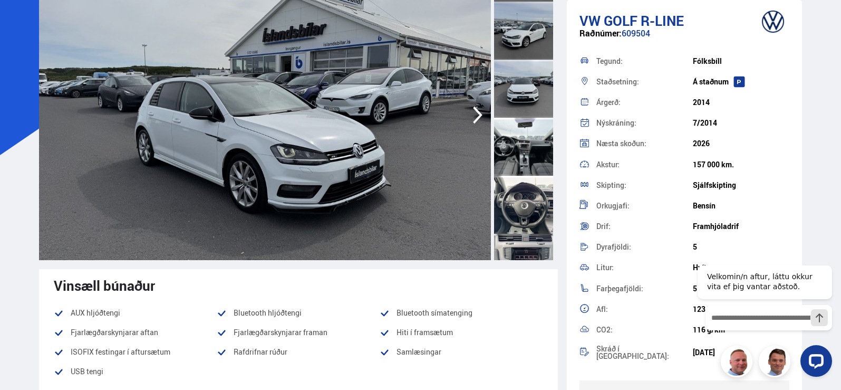 The height and width of the screenshot is (390, 841). What do you see at coordinates (644, 309) in the screenshot?
I see `div: Afl:` at bounding box center [644, 309].